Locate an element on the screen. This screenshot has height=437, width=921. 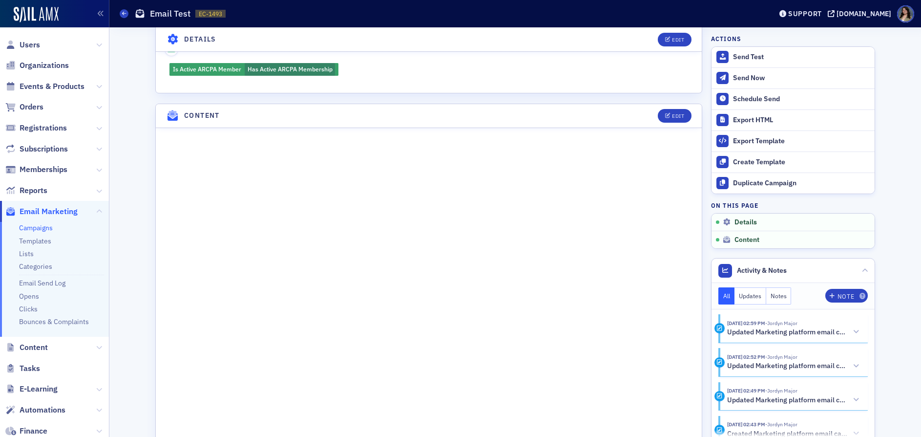
span: Automations is located at coordinates (42, 410).